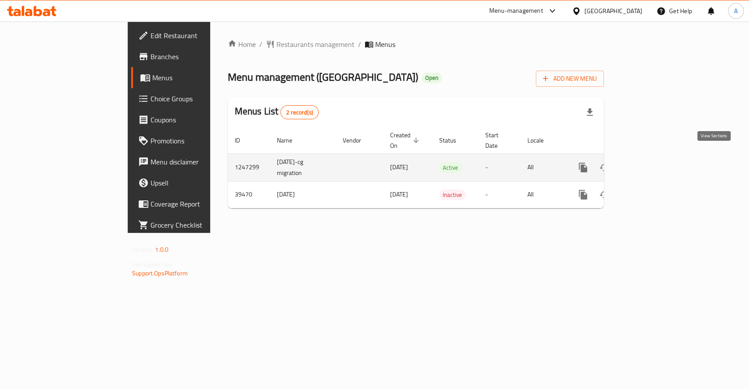  Describe the element at coordinates (161, 250) in the screenshot. I see `span: 1.0.0` at that location.